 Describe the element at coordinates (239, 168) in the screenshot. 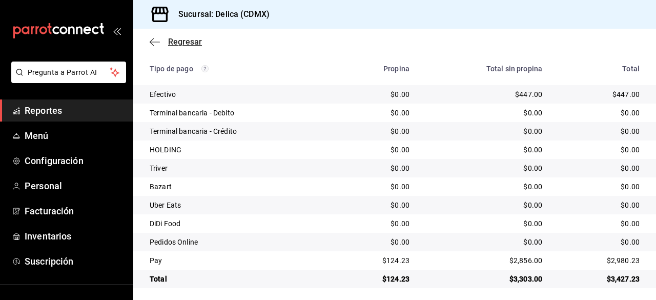

I see `div: Triver` at that location.